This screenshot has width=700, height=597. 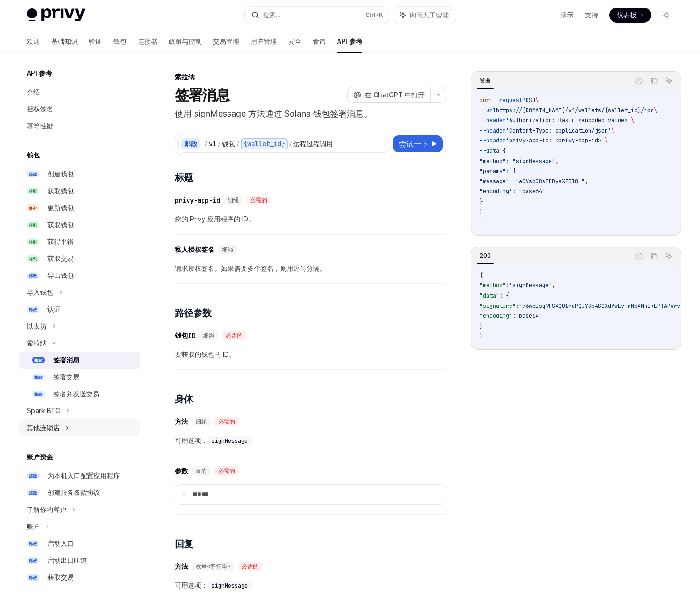 I want to click on a: 邮政获取交易, so click(x=79, y=577).